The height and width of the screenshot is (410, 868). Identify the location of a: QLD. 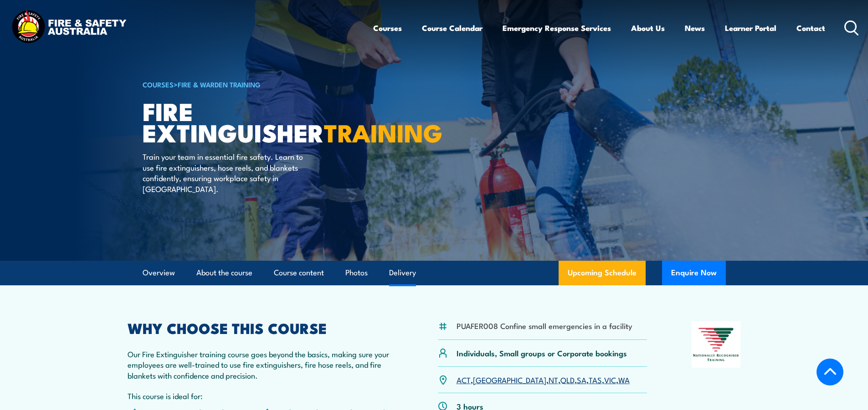
(567, 380).